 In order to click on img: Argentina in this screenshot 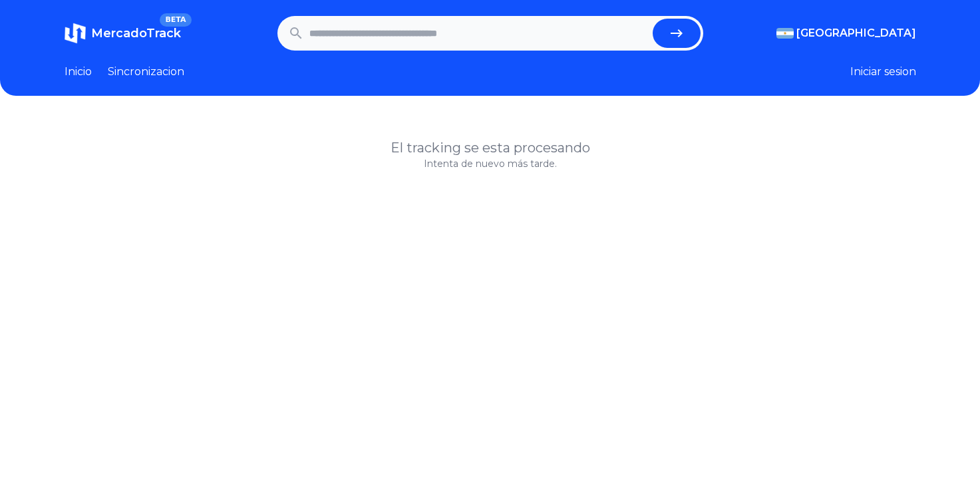, I will do `click(785, 34)`.